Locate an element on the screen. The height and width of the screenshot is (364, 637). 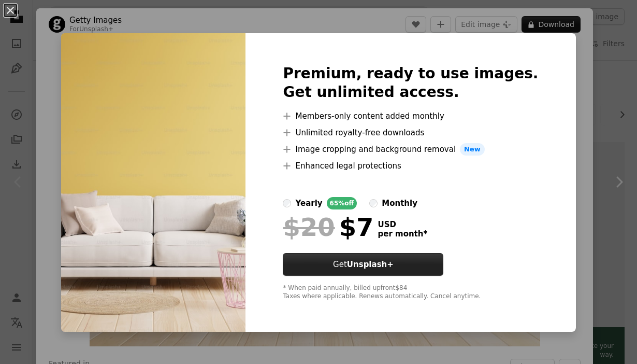
div: yearly is located at coordinates (309, 203).